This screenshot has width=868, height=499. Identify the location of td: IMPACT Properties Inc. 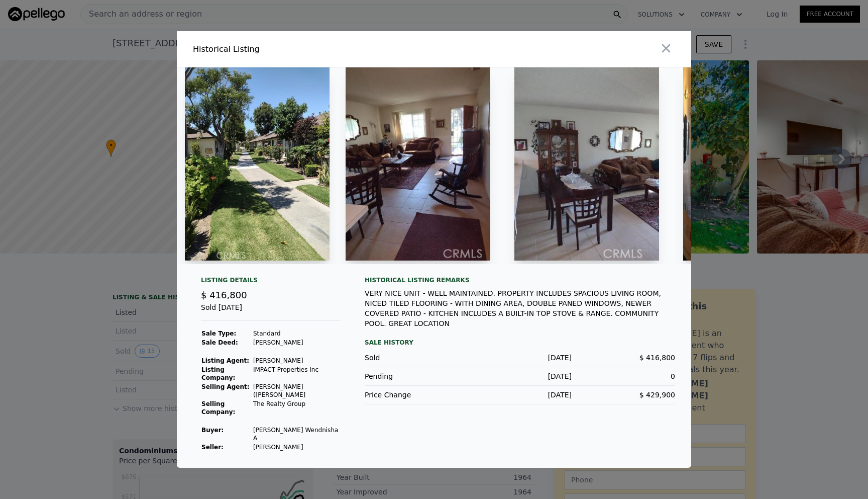
(296, 373).